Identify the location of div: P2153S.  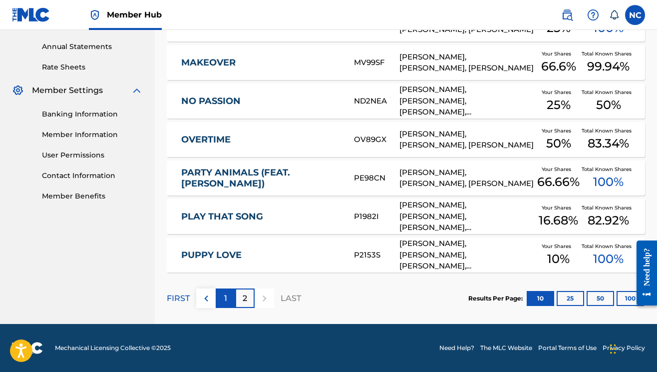
(377, 255).